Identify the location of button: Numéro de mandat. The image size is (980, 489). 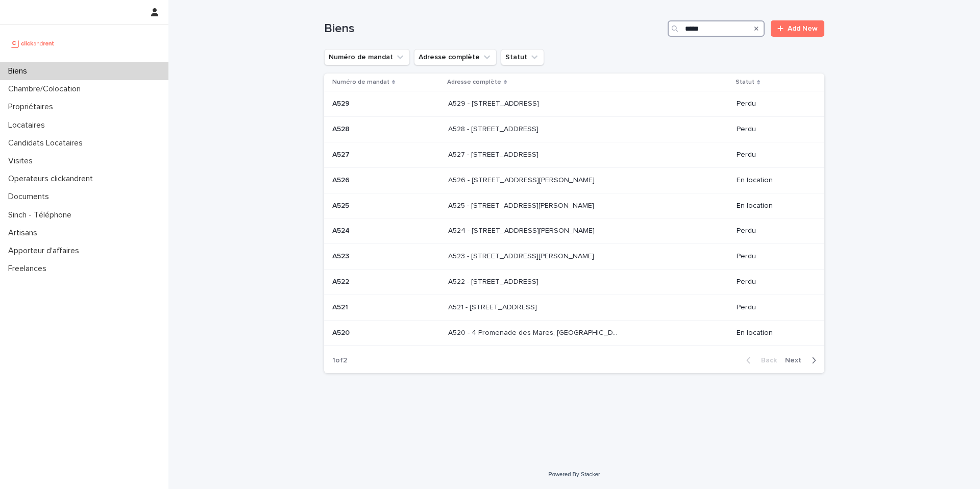
(367, 57).